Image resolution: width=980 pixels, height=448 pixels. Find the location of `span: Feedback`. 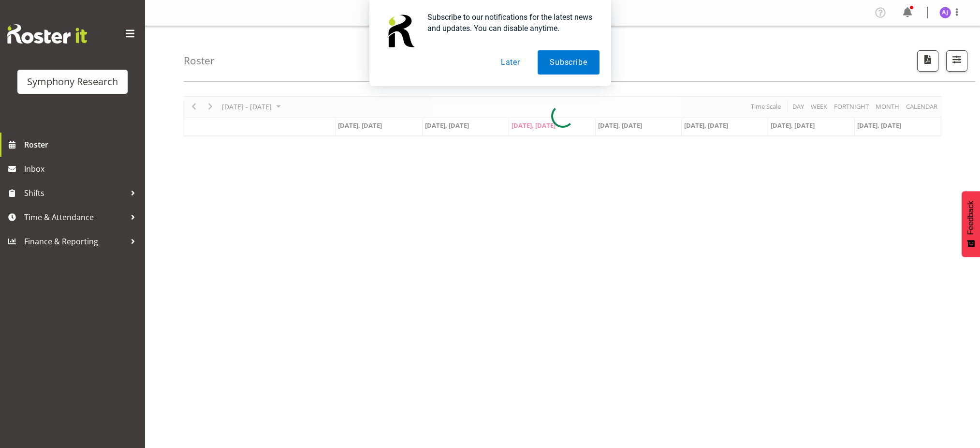

span: Feedback is located at coordinates (971, 217).